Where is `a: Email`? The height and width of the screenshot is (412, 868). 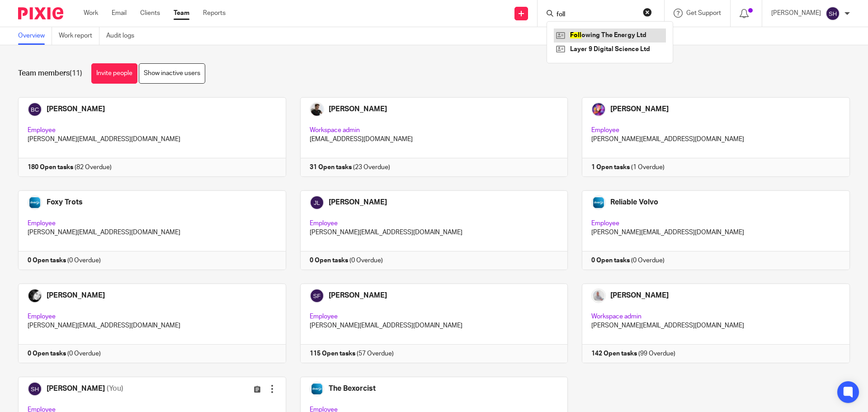 a: Email is located at coordinates (119, 13).